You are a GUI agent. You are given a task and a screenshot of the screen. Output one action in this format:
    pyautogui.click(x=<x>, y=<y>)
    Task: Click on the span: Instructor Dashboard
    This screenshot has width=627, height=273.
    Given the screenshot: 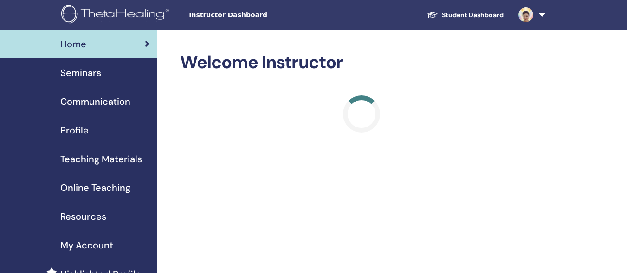 What is the action you would take?
    pyautogui.click(x=258, y=15)
    